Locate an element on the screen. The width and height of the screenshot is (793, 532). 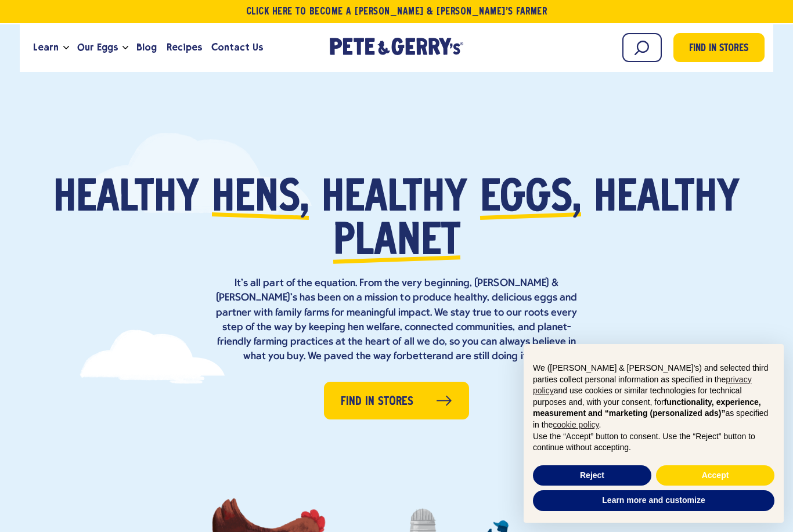
a: Our Eggs is located at coordinates (97, 47).